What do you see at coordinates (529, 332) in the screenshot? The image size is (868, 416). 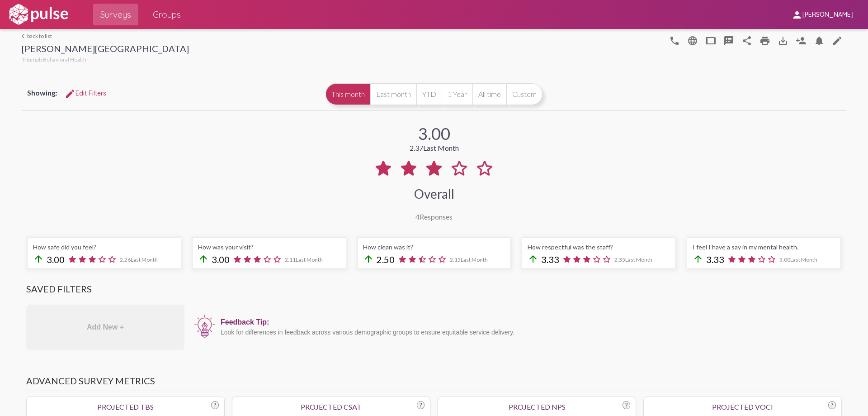 I see `div: Look for differences in feedback across various demographic groups to ensure equitable service de...` at bounding box center [529, 332].